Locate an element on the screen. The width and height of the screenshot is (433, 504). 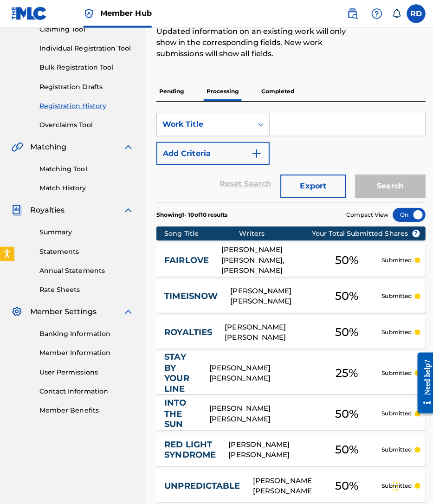
a: Annual Statements is located at coordinates (86, 269).